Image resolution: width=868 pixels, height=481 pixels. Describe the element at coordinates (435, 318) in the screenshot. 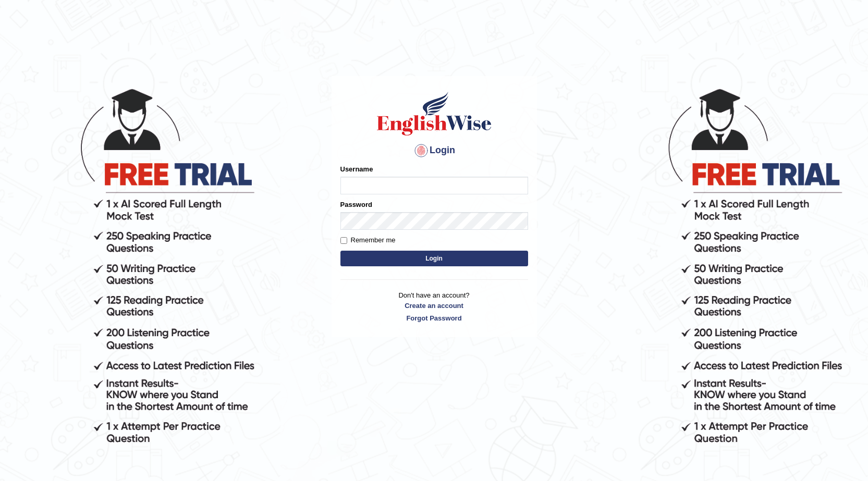

I see `a: Forgot Password` at that location.